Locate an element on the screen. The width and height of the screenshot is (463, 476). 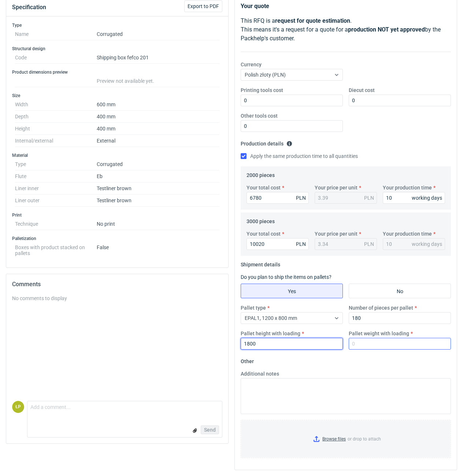
dd: No print is located at coordinates (158, 224).